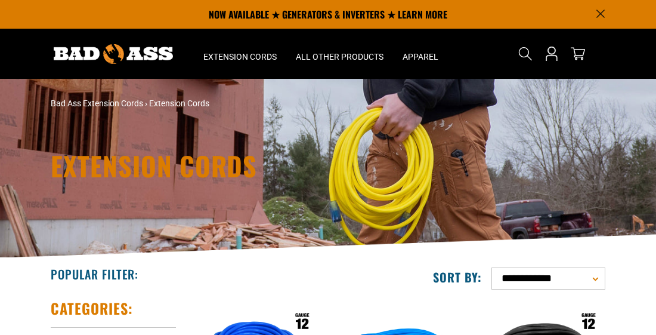 The image size is (656, 335). Describe the element at coordinates (92, 308) in the screenshot. I see `h2: Categories:` at that location.